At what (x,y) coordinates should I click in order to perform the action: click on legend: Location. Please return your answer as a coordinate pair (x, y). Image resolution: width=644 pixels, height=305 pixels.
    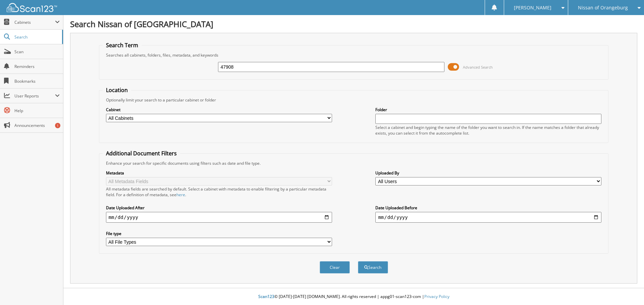
    Looking at the image, I should click on (117, 90).